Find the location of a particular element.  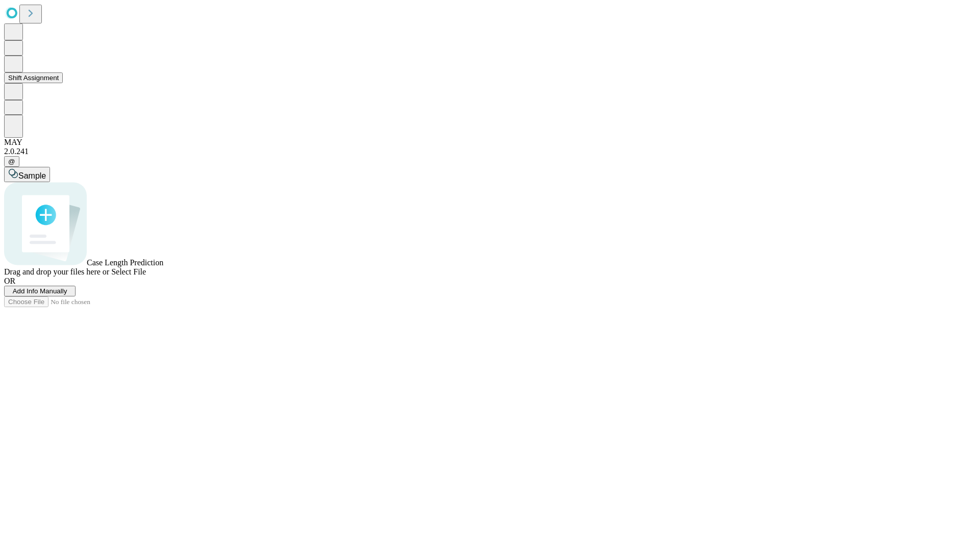

span: Drag and drop your files here or is located at coordinates (57, 272).